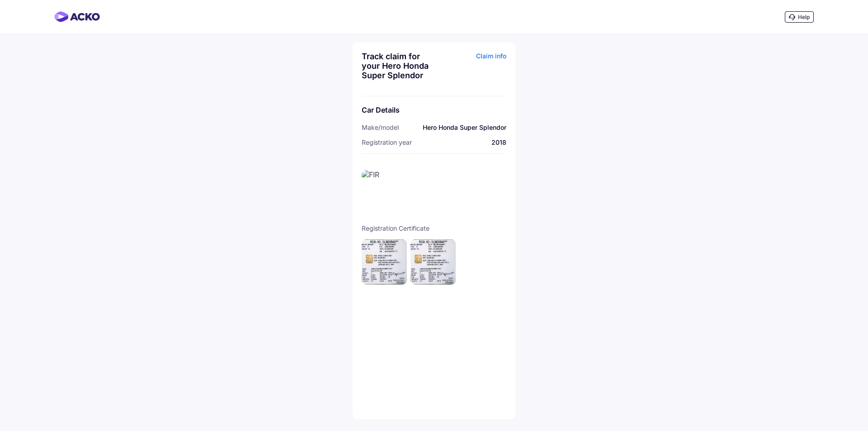 Image resolution: width=868 pixels, height=431 pixels. I want to click on img: horizontal-gradient.png, so click(77, 17).